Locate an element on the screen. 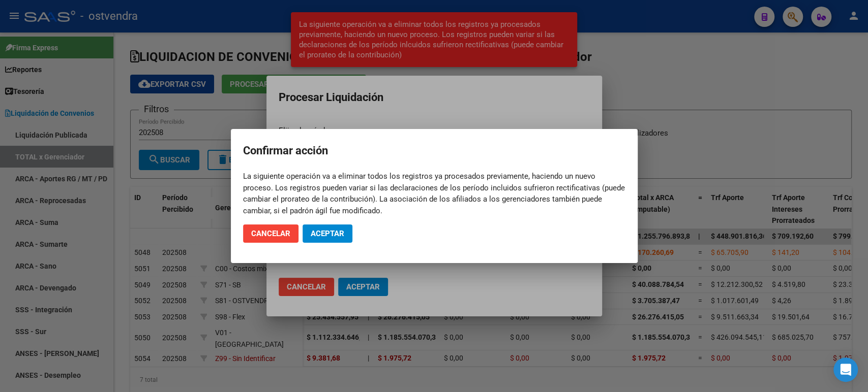 The width and height of the screenshot is (868, 392). span: Cancelar is located at coordinates (271, 233).